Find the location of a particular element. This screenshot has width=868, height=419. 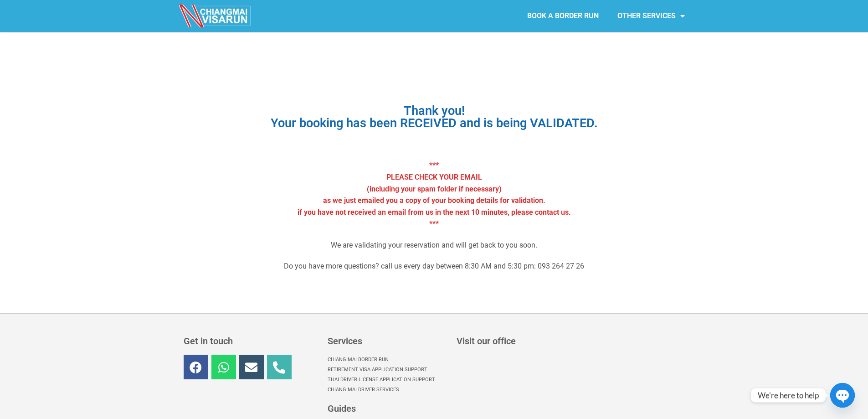

h3: Get in touch is located at coordinates (251, 341).